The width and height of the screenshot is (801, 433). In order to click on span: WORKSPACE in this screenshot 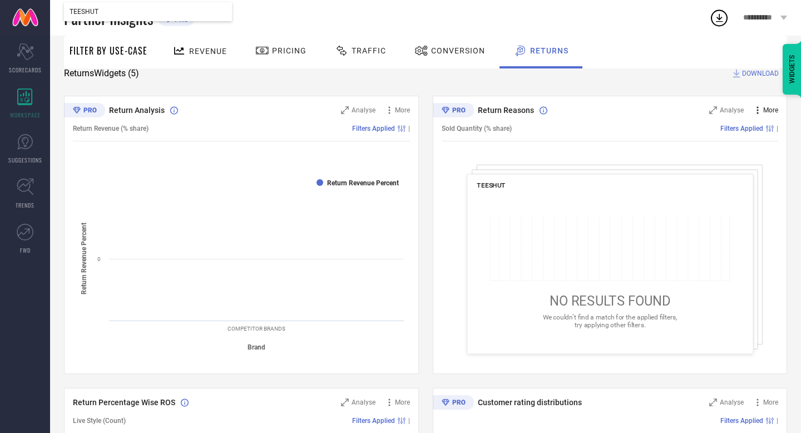, I will do `click(25, 115)`.